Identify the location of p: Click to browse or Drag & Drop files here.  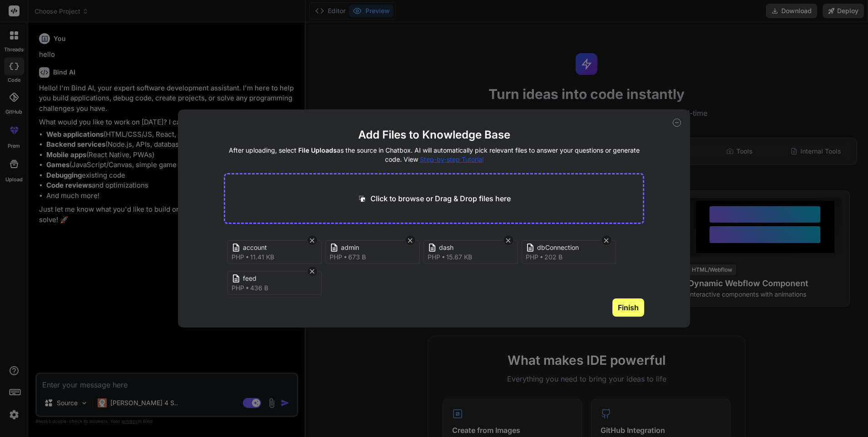
(440, 199).